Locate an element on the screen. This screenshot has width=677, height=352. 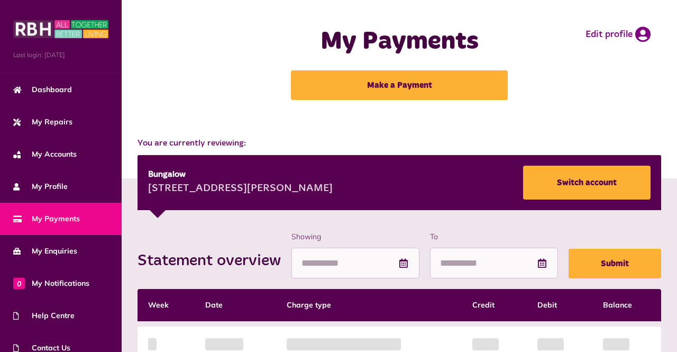
span: My Repairs is located at coordinates (43, 122).